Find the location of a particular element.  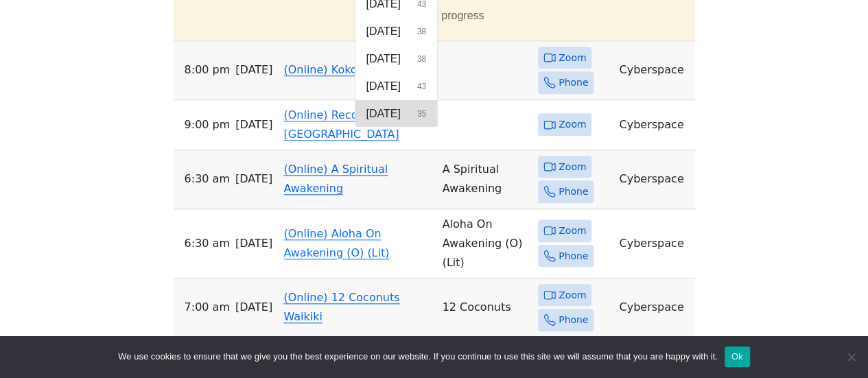

td: 12 Coconuts is located at coordinates (484, 308).